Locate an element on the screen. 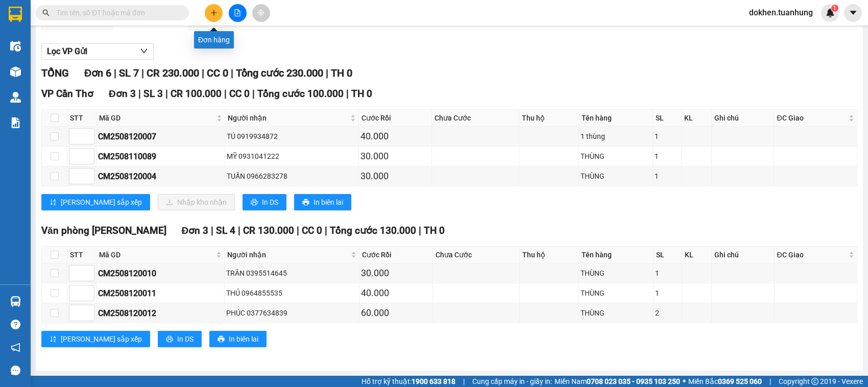 Image resolution: width=868 pixels, height=387 pixels. span: Miền Bắc is located at coordinates (726, 382).